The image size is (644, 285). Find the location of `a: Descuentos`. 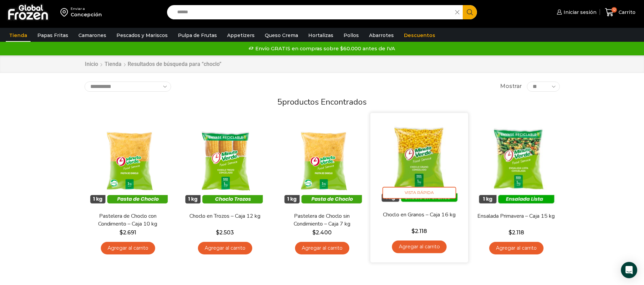

a: Descuentos is located at coordinates (420, 35).